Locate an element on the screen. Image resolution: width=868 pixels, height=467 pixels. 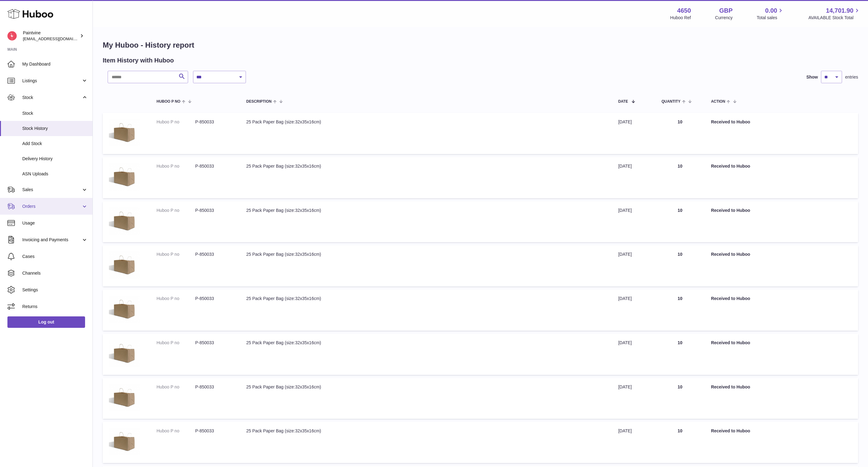
span: Description is located at coordinates (259, 102).